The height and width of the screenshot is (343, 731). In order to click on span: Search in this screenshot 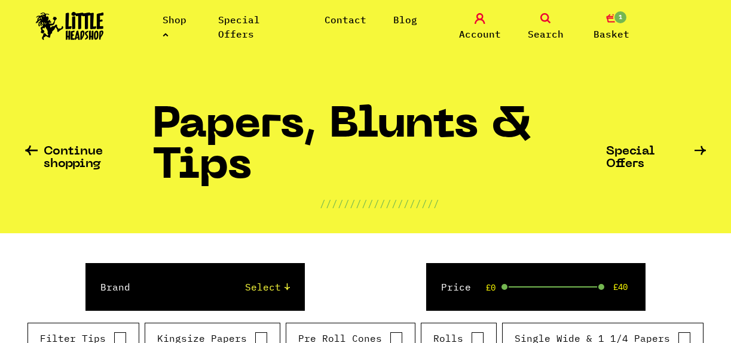, I will do `click(545, 34)`.